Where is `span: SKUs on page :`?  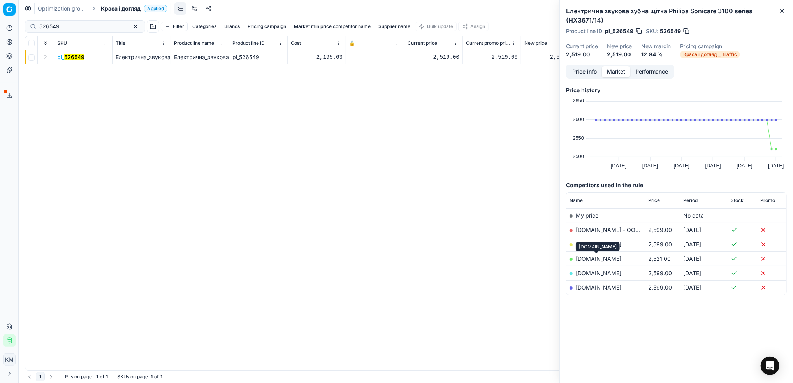 span: SKUs on page : is located at coordinates (133, 377).